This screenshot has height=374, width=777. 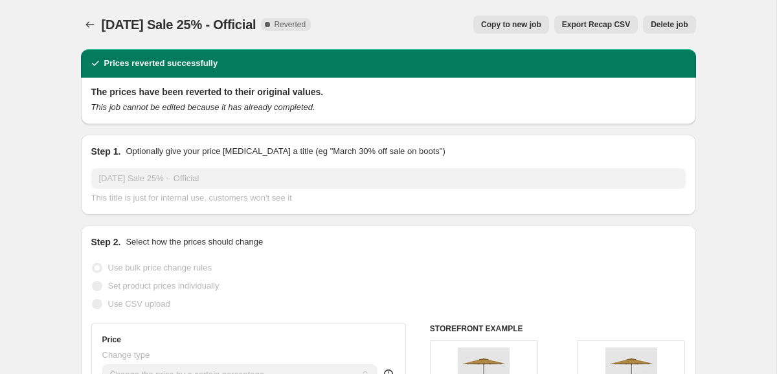 What do you see at coordinates (106, 242) in the screenshot?
I see `h2: Step 2.` at bounding box center [106, 242].